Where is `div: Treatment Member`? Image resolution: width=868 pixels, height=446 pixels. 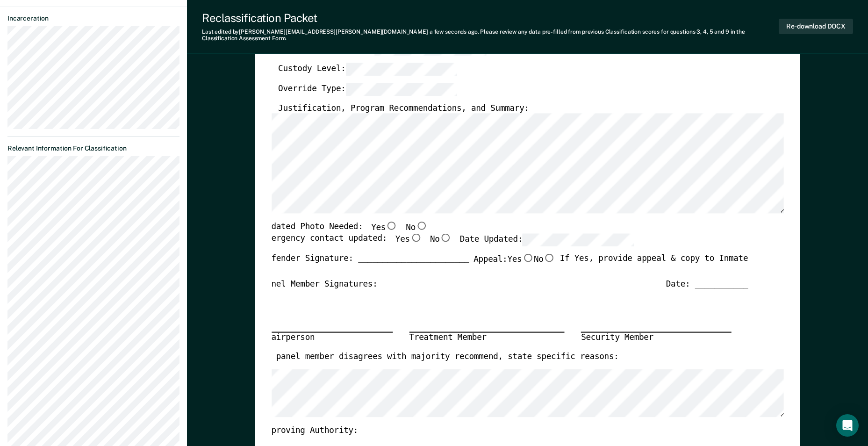
div: Treatment Member is located at coordinates (487, 337).